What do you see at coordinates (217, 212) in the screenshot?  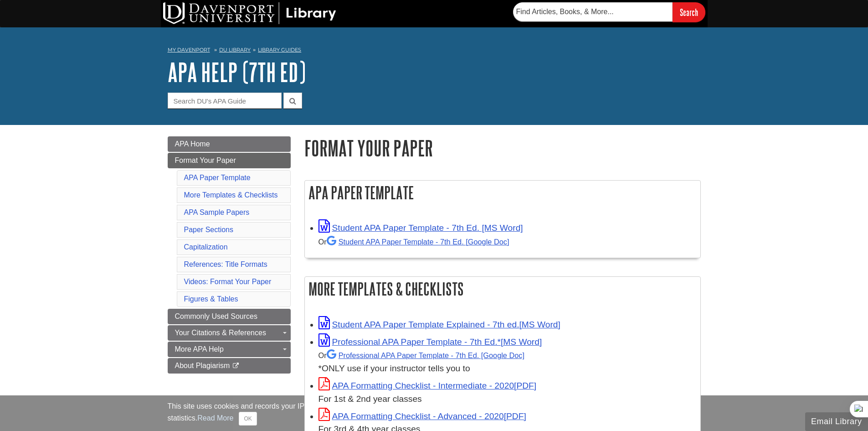 I see `a: APA Sample Papers` at bounding box center [217, 212].